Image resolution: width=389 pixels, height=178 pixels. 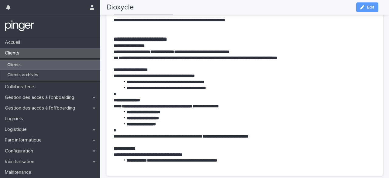 I want to click on h2: Dioxycle, so click(x=120, y=7).